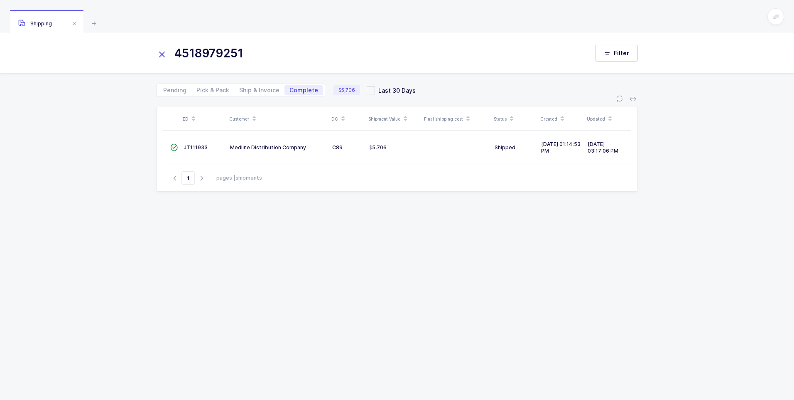 The image size is (794, 400). I want to click on div: Shipped, so click(515, 147).